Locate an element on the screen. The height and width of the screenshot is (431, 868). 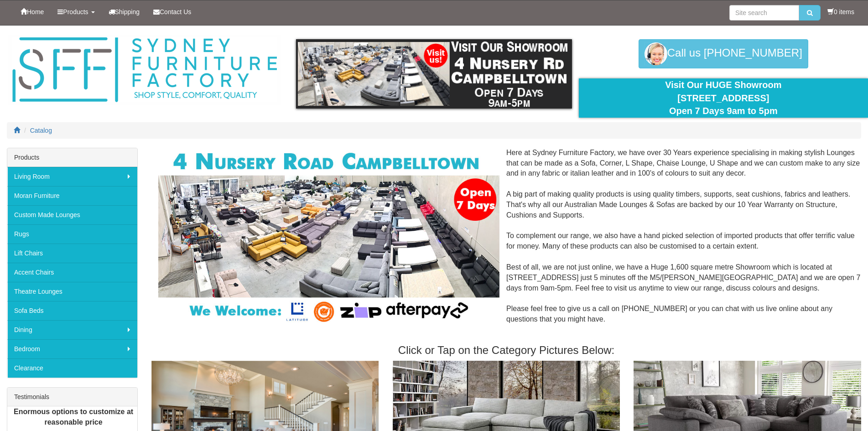
img: Sydney Furniture Factory is located at coordinates (145, 70).